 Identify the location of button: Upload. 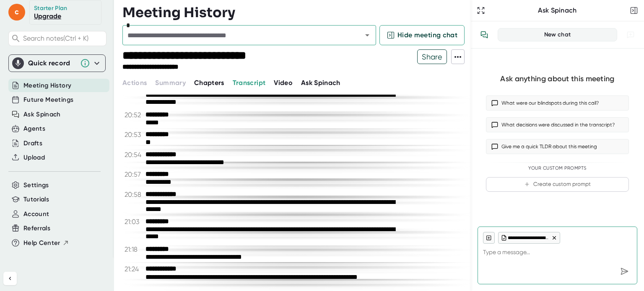
(34, 158).